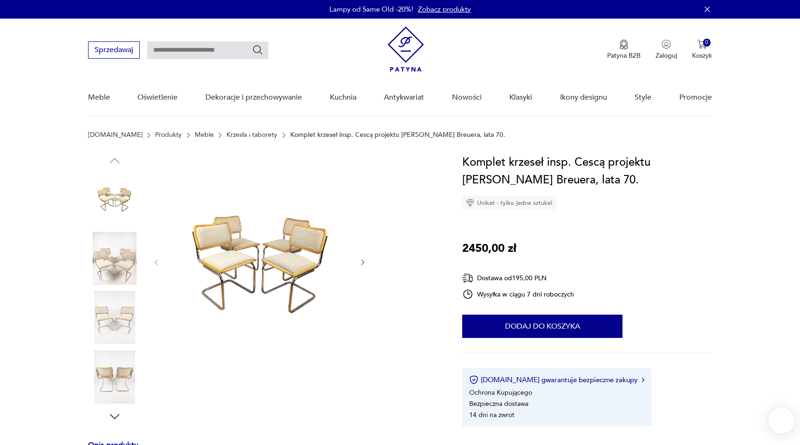 The width and height of the screenshot is (800, 445). Describe the element at coordinates (371, 9) in the screenshot. I see `p: Lampy od Same Old -20%!` at that location.